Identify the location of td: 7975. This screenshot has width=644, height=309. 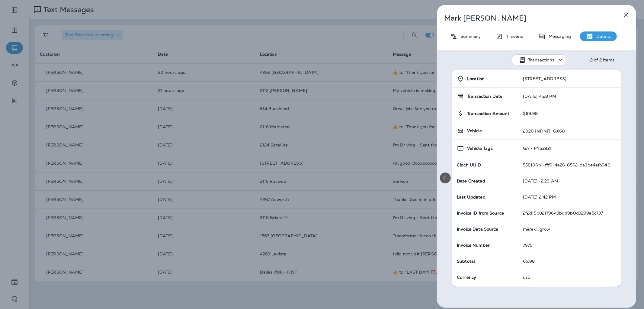
(569, 245).